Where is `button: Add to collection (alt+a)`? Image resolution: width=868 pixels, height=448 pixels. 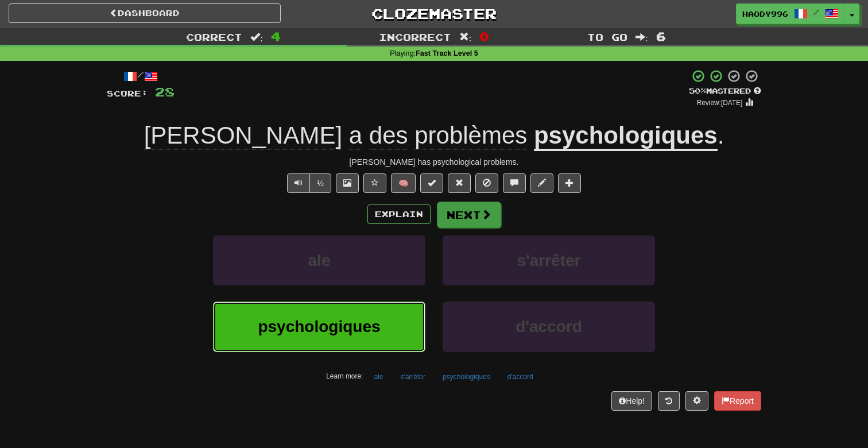
button: Add to collection (alt+a) is located at coordinates (570, 183).